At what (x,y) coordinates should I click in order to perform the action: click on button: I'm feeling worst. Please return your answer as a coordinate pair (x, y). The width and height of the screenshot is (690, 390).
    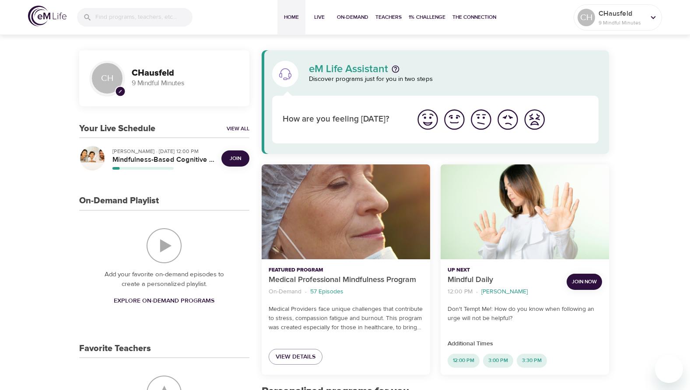
    Looking at the image, I should click on (534, 119).